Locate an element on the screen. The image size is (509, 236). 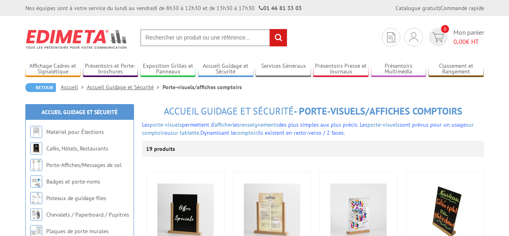
a: Plaques de porte murales is located at coordinates (77, 231).